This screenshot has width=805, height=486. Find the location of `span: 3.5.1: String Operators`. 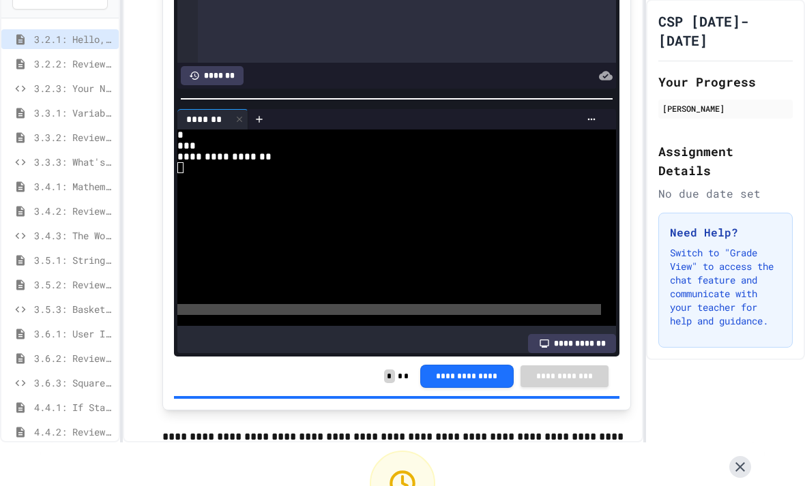

span: 3.5.1: String Operators is located at coordinates (74, 260).